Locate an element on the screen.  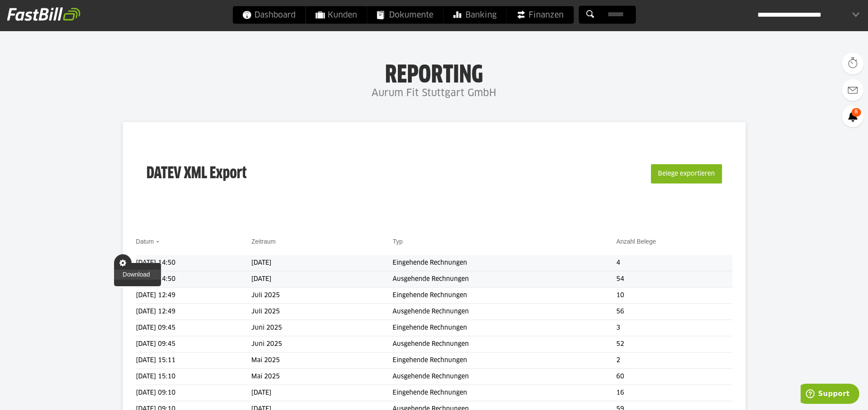
td: 16 is located at coordinates (674, 393).